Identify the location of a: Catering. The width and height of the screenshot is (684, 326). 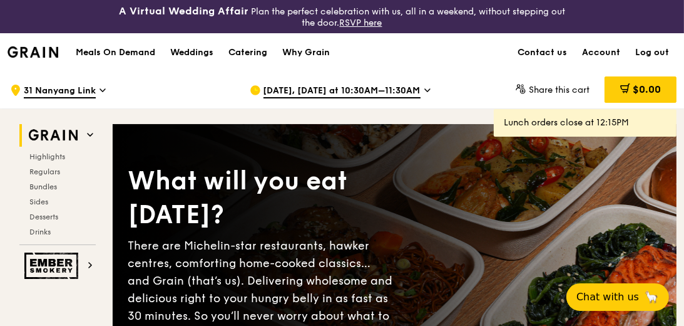
(248, 53).